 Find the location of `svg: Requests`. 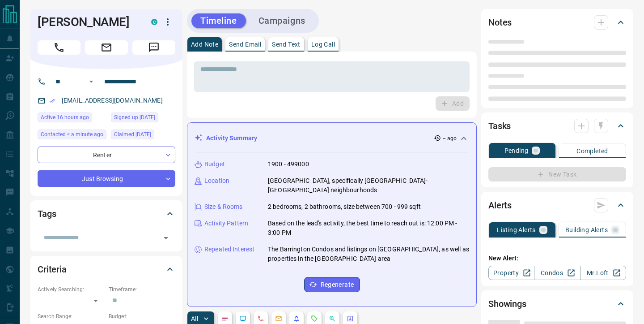

svg: Requests is located at coordinates (314, 318).